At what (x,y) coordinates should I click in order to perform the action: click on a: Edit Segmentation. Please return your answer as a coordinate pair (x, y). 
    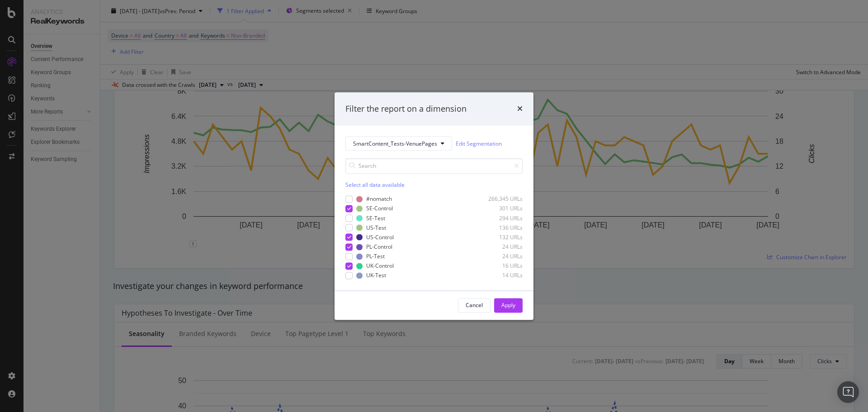
    Looking at the image, I should click on (479, 143).